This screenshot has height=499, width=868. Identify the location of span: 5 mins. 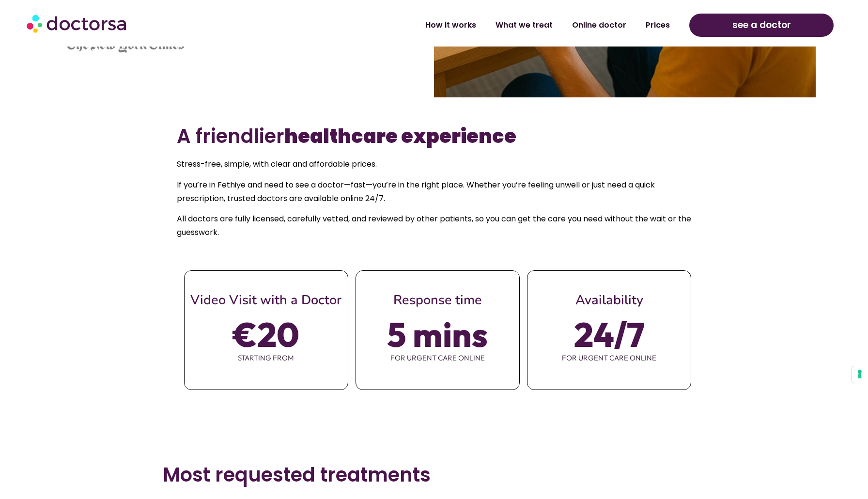
(437, 334).